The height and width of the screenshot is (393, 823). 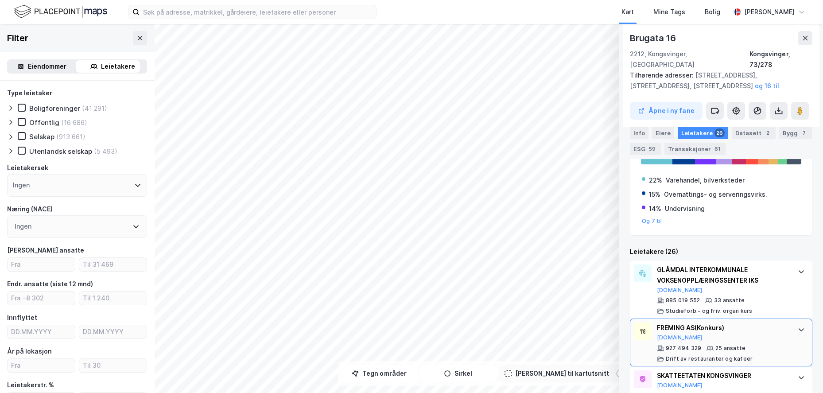 What do you see at coordinates (652, 221) in the screenshot?
I see `button: Og 7 til` at bounding box center [652, 221].